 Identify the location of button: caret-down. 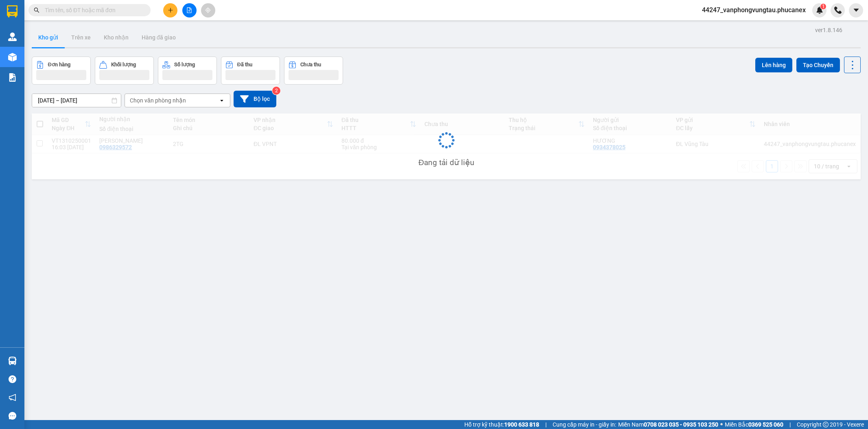
(856, 10).